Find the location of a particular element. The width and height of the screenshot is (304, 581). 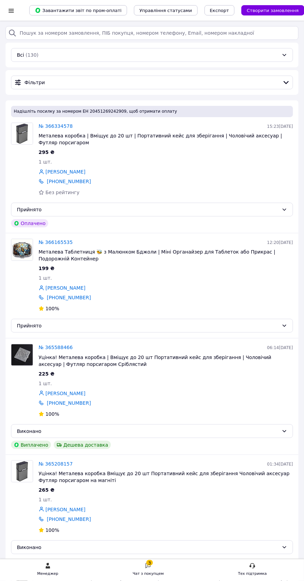

span: Завантажити звіт по пром-оплаті is located at coordinates (78, 10).